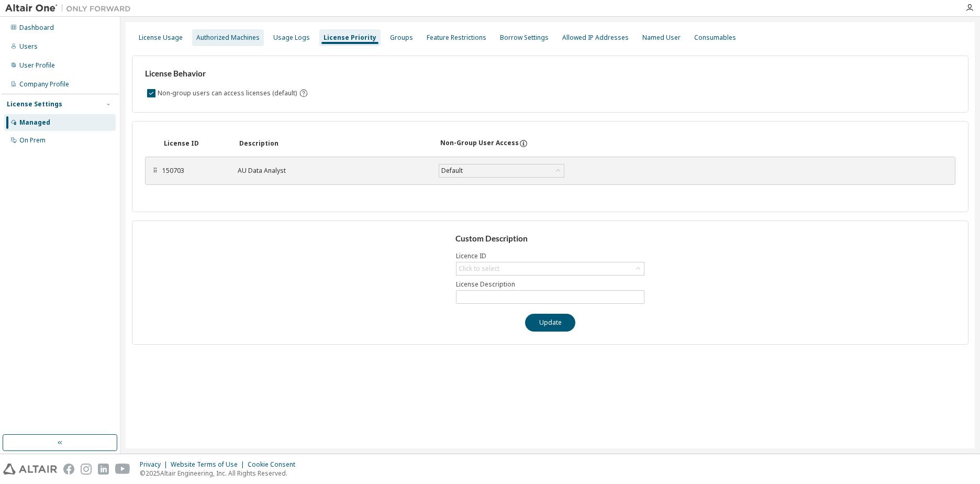 The image size is (980, 484). What do you see at coordinates (35, 104) in the screenshot?
I see `div: License Settings` at bounding box center [35, 104].